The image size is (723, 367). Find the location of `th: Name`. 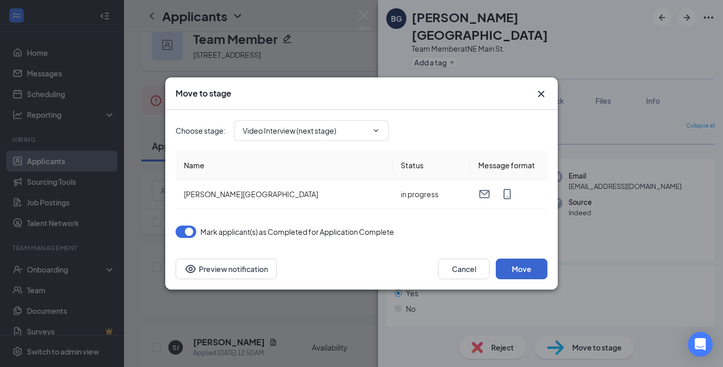

th: Name is located at coordinates (284, 165).